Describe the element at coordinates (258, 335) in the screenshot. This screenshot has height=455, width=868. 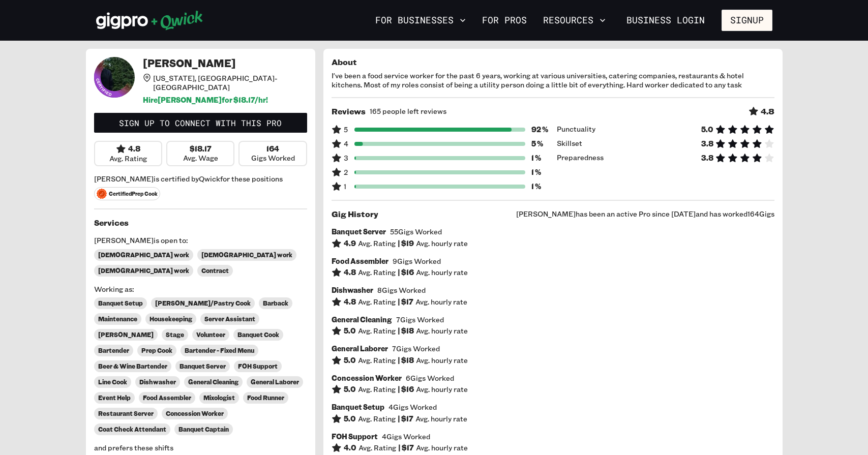
I see `span: Banquet Cook` at that location.